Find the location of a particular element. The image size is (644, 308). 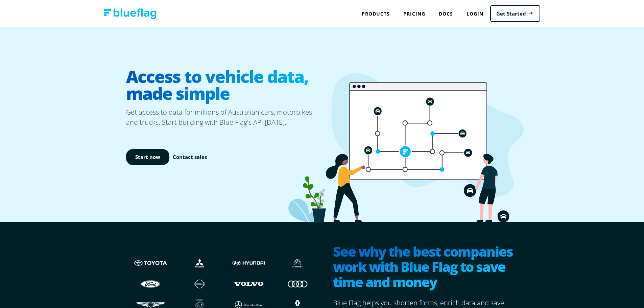

img: Citroen logo is located at coordinates (297, 263).